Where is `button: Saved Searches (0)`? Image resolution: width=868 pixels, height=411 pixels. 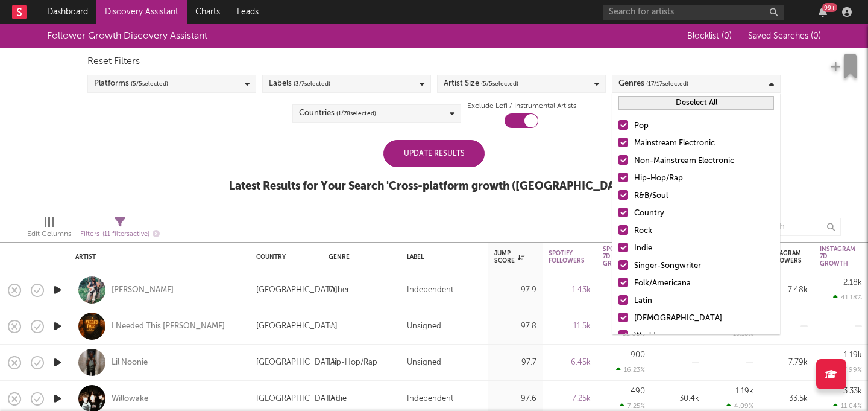 button: Saved Searches (0) is located at coordinates (782, 36).